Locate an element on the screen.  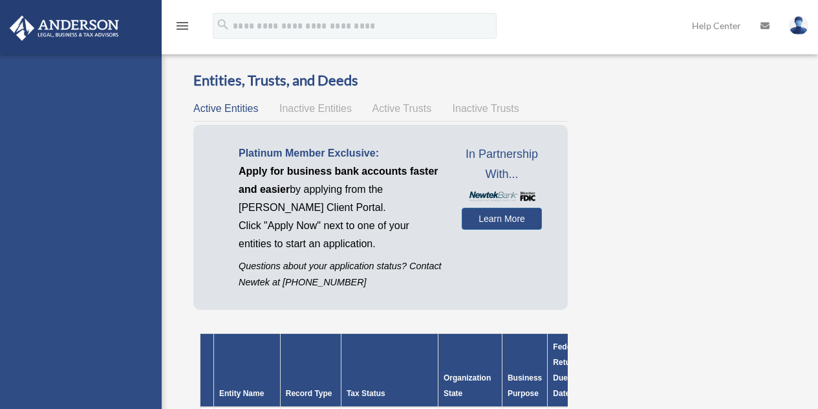
th: Organization State is located at coordinates (470, 371).